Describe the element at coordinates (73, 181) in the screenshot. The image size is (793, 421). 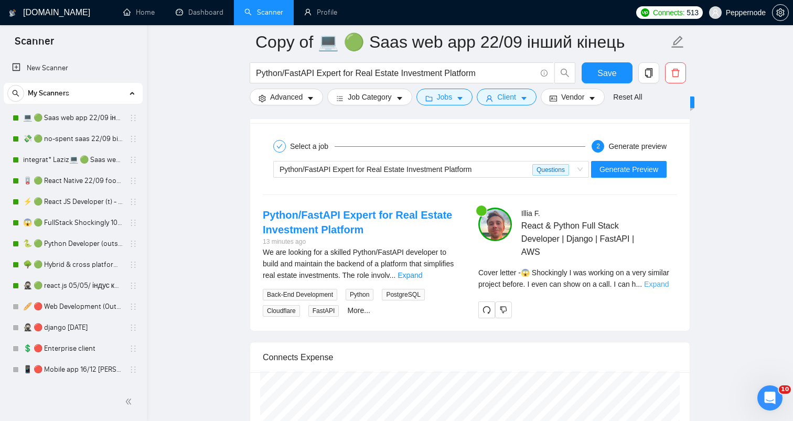
I see `a: 🪫 🟢 React Native 22/09 food by taste, flowers by smell` at that location.